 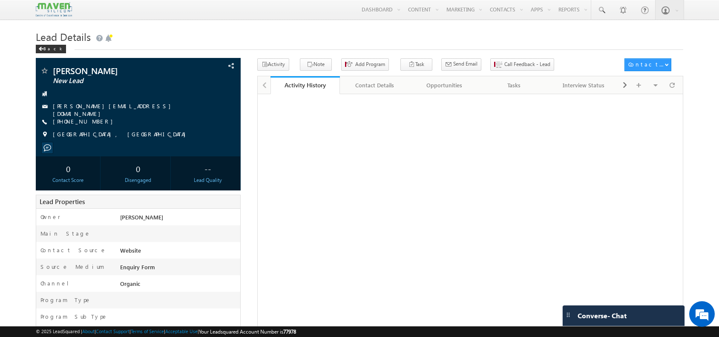 I want to click on label: Channel, so click(x=58, y=283).